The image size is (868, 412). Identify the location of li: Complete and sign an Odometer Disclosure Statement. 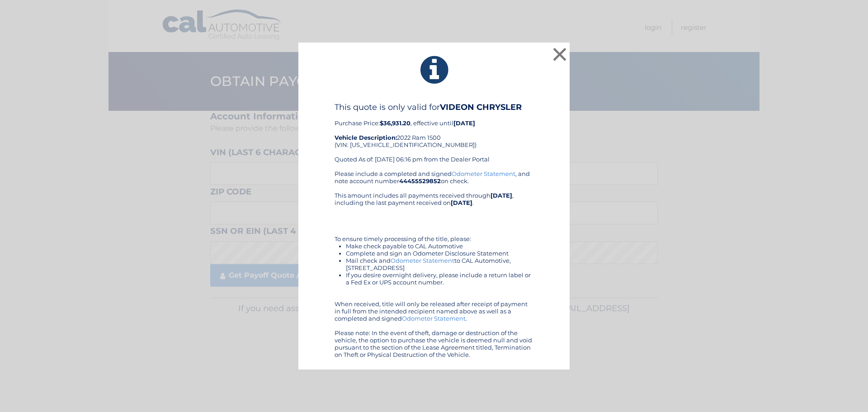
(440, 253).